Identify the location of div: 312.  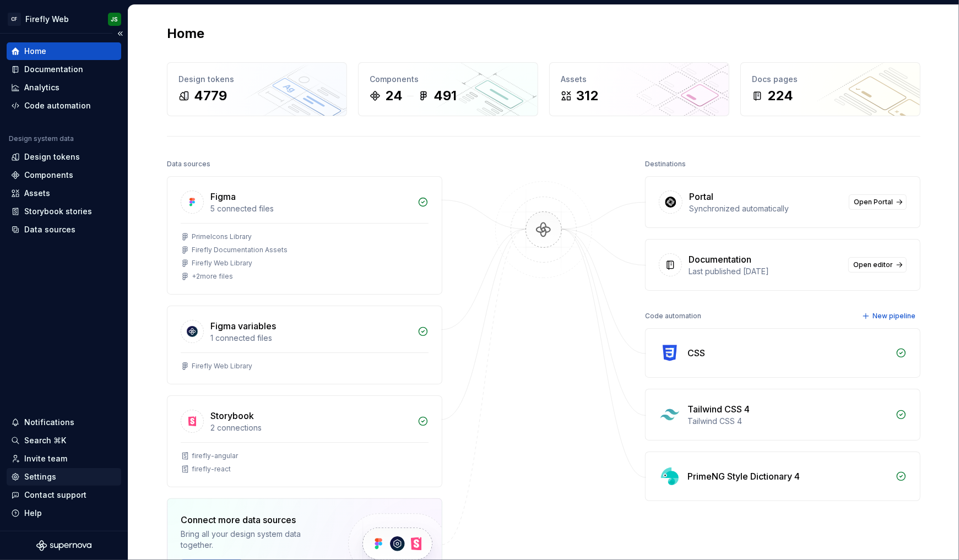
(587, 96).